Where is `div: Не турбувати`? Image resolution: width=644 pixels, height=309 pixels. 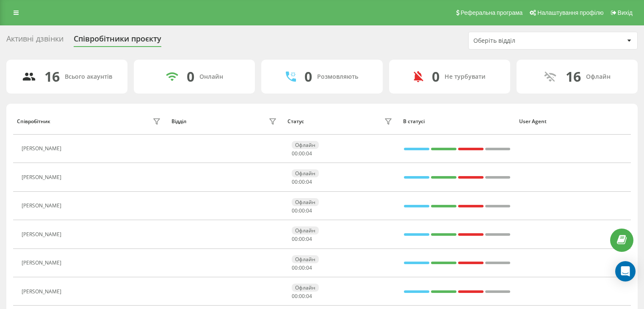
div: Не турбувати is located at coordinates (465, 77).